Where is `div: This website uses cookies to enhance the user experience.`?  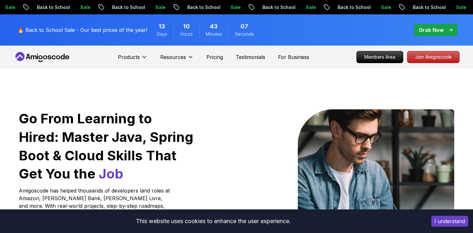
div: This website uses cookies to enhance the user experience. is located at coordinates (213, 221).